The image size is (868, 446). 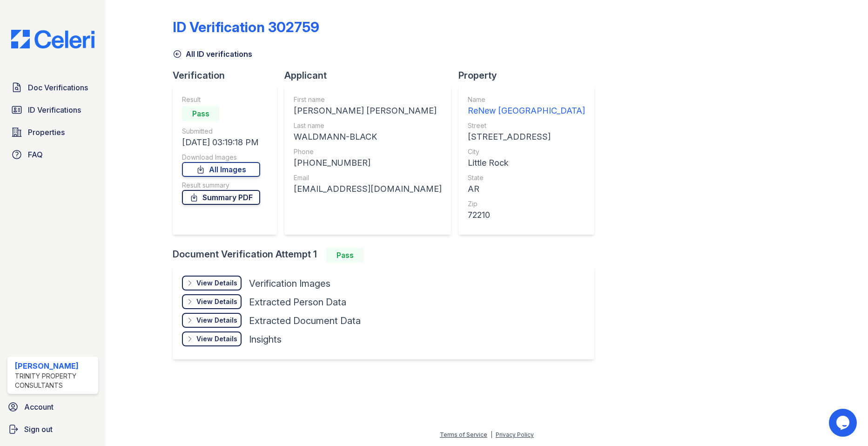 I want to click on img: CE_Logo_Blue-a8612792a0a2168367f1c8372b55b34899dd931a85d93a1a3d3e32e68fde9ad4.png, so click(x=53, y=39).